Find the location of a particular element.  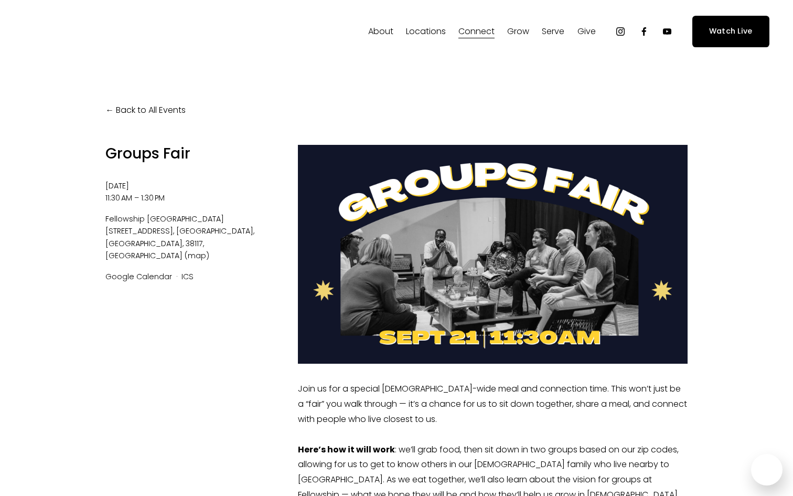

span: Grow is located at coordinates (518, 31).